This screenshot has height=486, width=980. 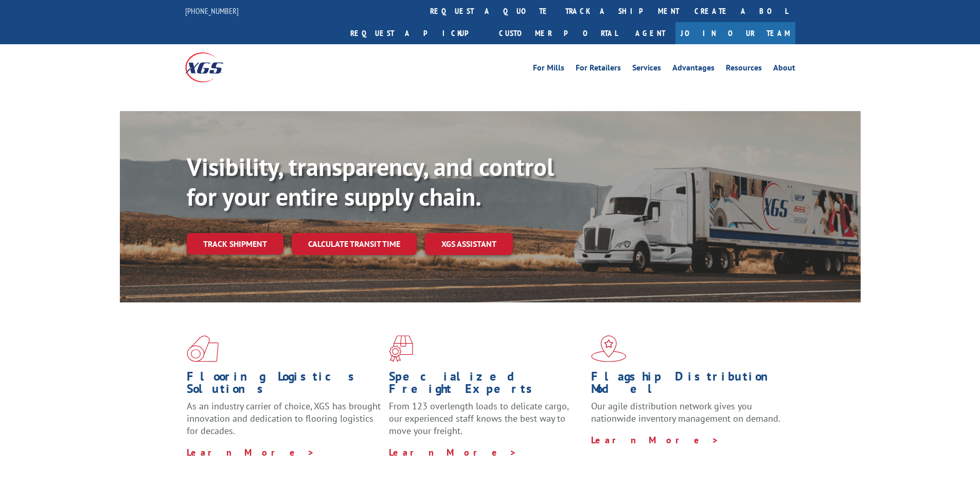 I want to click on a: Services, so click(x=647, y=70).